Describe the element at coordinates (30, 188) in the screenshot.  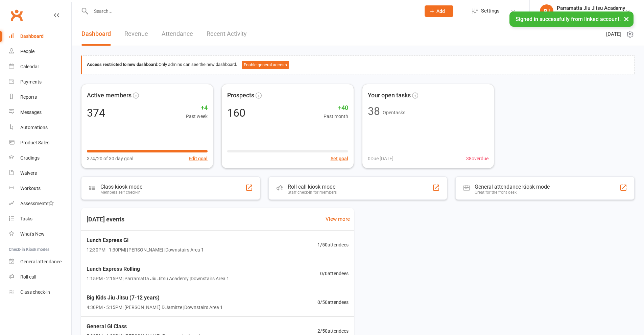
I see `div: Workouts` at that location.